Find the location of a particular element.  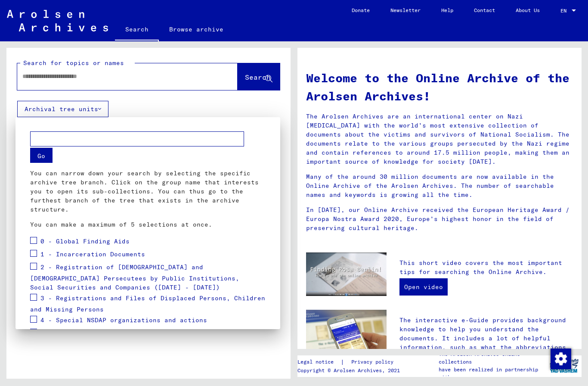

img: Change consent is located at coordinates (561, 359).